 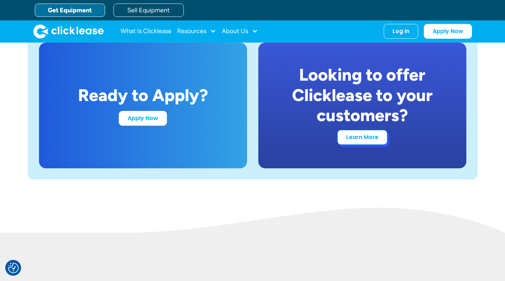 What do you see at coordinates (13, 268) in the screenshot?
I see `button: Consent Preferences` at bounding box center [13, 268].